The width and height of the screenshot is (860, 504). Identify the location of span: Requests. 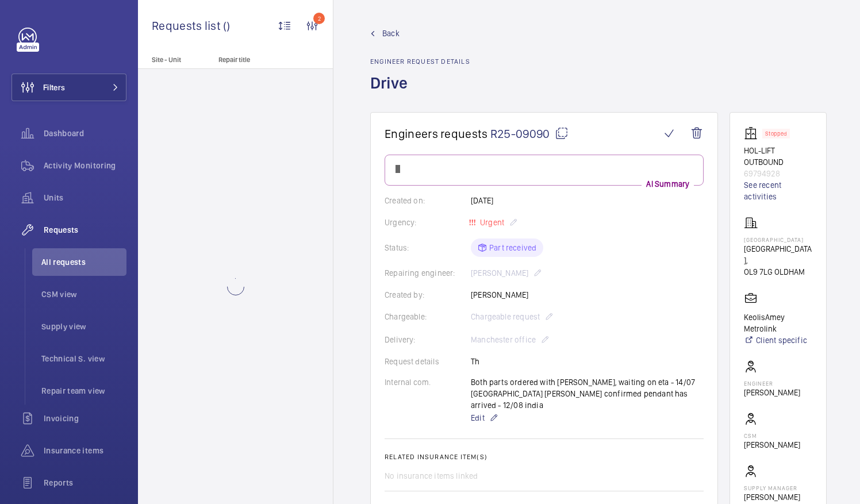
(85, 230).